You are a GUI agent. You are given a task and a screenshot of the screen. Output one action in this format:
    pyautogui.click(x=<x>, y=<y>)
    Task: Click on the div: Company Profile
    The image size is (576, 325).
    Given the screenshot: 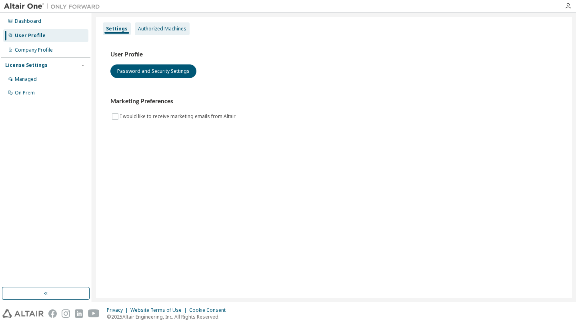 What is the action you would take?
    pyautogui.click(x=34, y=50)
    